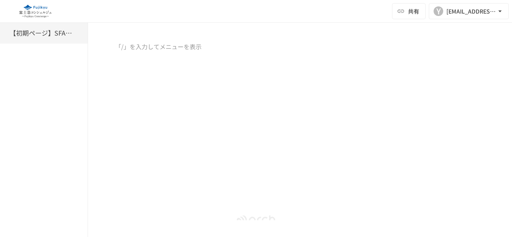 The height and width of the screenshot is (237, 512). What do you see at coordinates (42, 33) in the screenshot?
I see `h6: 【初期ページ】SFAの会社同期` at bounding box center [42, 33].